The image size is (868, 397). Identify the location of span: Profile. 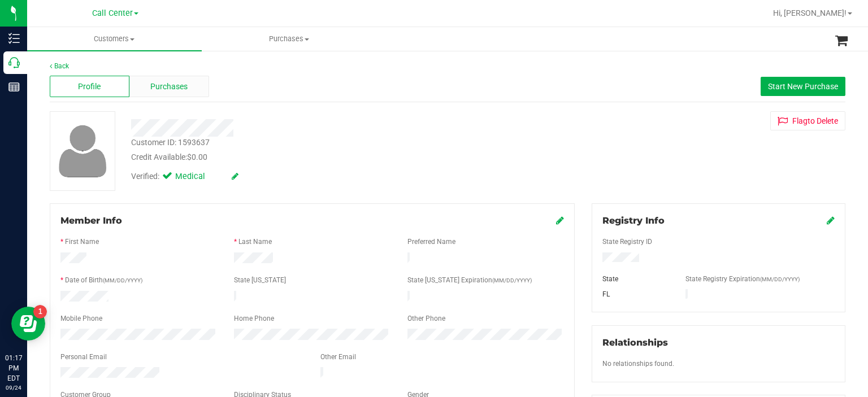
(89, 86).